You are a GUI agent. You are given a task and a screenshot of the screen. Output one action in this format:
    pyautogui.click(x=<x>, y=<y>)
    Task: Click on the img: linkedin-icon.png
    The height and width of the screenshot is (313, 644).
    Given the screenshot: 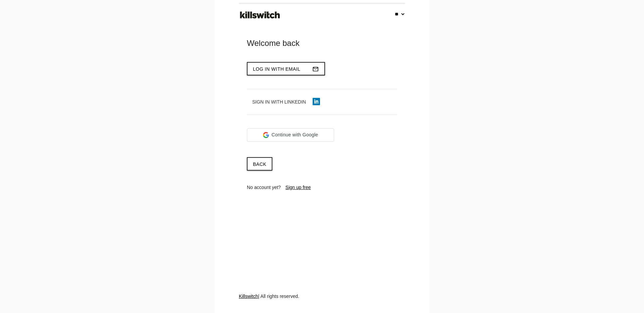 What is the action you would take?
    pyautogui.click(x=316, y=101)
    